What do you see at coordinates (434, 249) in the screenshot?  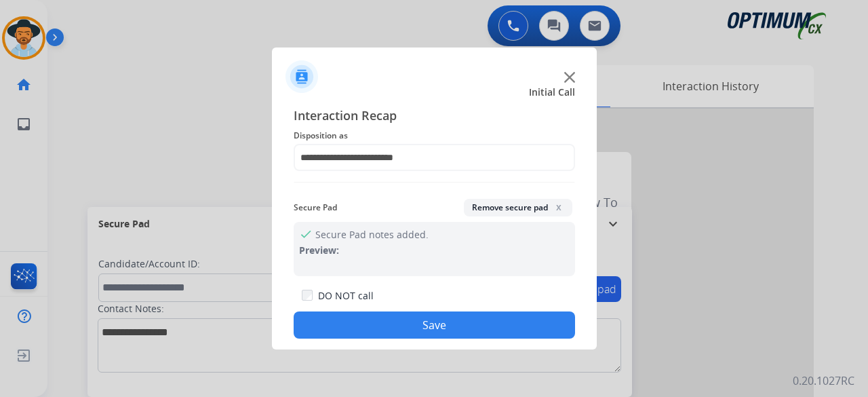 I see `div: Secure Pad notes added.` at bounding box center [434, 249].